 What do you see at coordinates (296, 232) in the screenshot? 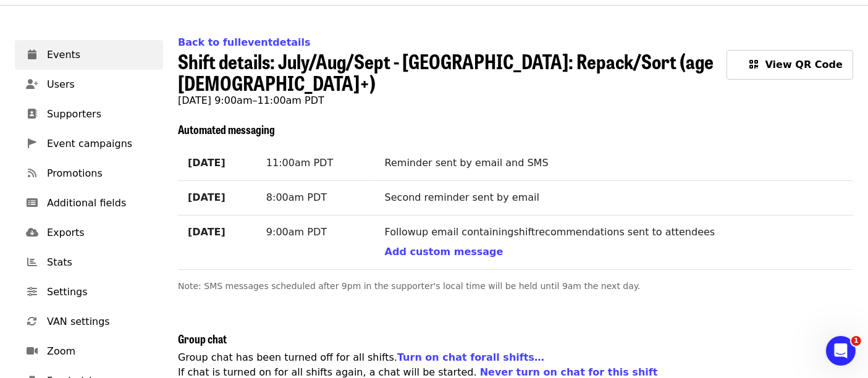
I see `span: 9:00am PDT` at bounding box center [296, 232].